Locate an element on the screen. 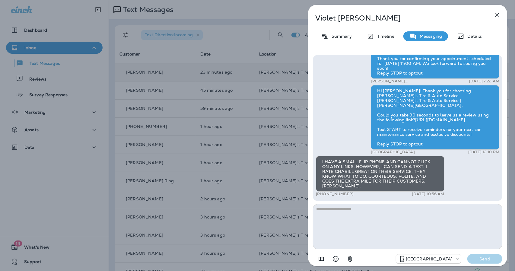 The width and height of the screenshot is (515, 271). button: Add in a premade template is located at coordinates (322, 259).